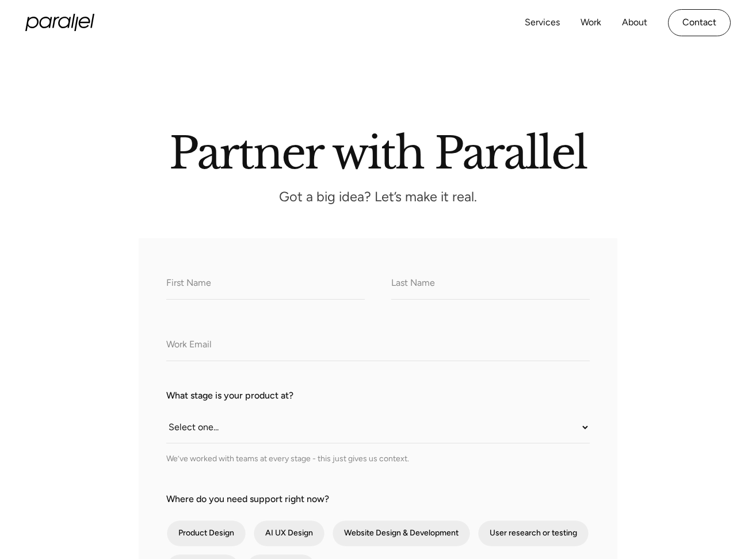 The image size is (756, 559). What do you see at coordinates (634, 23) in the screenshot?
I see `a: About` at bounding box center [634, 23].